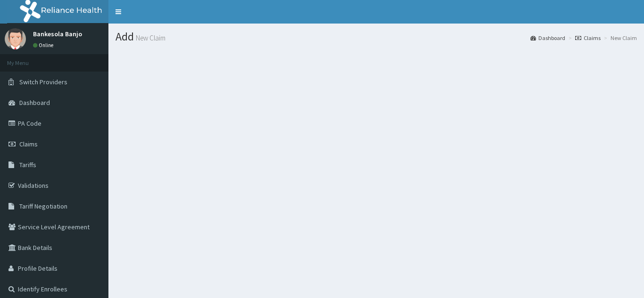  I want to click on a: Claims, so click(587, 37).